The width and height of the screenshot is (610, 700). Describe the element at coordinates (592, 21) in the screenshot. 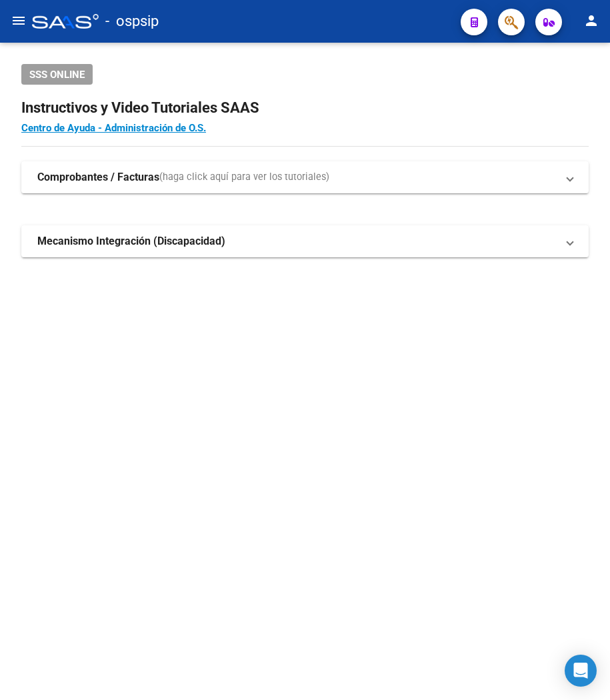

I see `mat-icon: person` at that location.